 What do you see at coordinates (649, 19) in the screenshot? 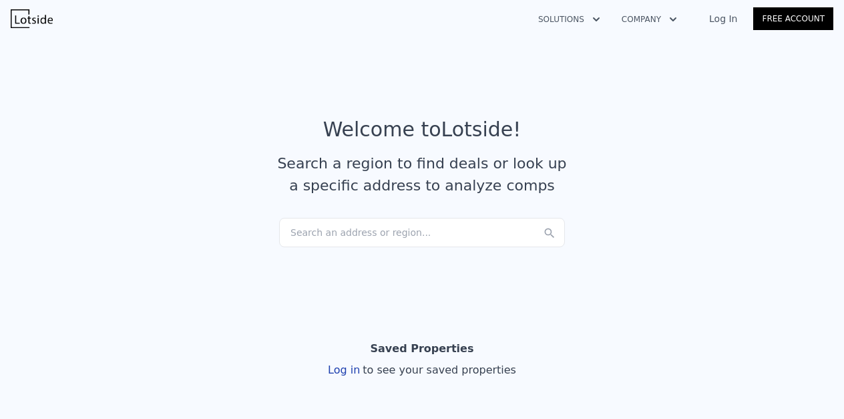
I see `button: Company` at bounding box center [649, 19].